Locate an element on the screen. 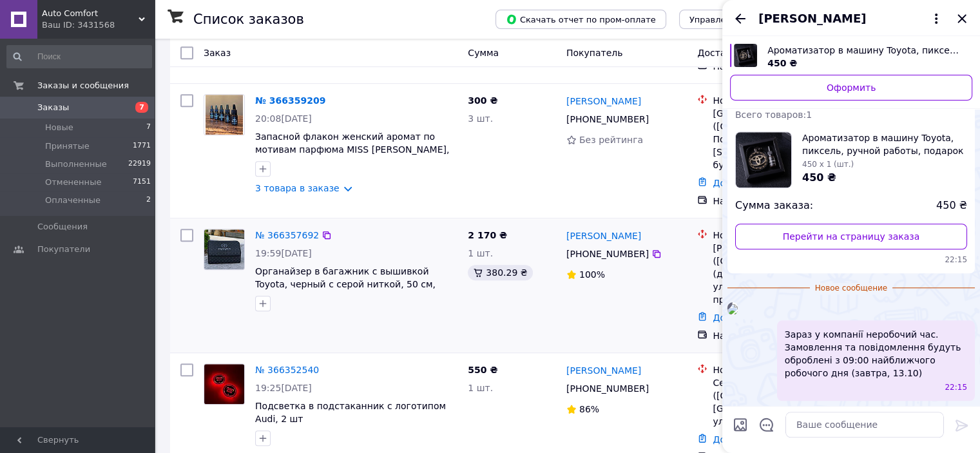 The height and width of the screenshot is (453, 980). span: Auto Comfort is located at coordinates (90, 14).